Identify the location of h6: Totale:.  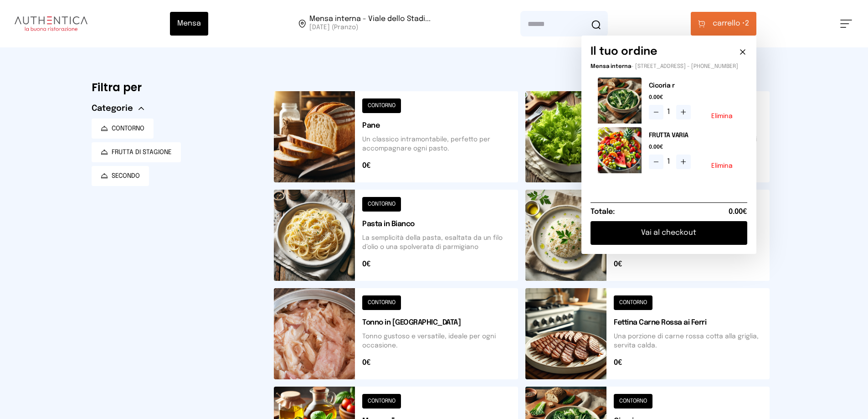
(602, 212).